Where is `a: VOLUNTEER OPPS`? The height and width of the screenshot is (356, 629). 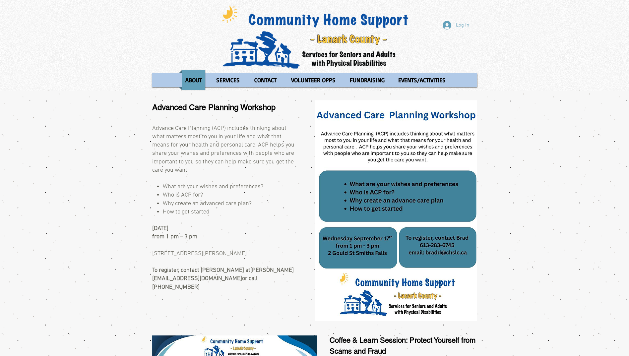 a: VOLUNTEER OPPS is located at coordinates (314, 80).